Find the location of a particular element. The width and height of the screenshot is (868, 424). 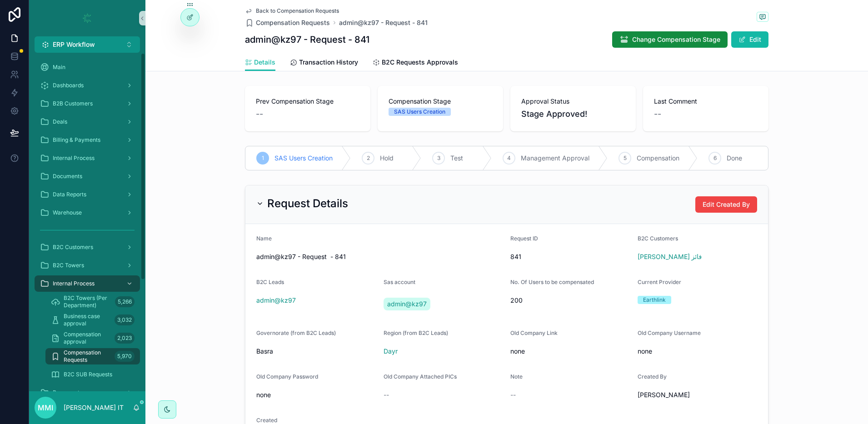

a: Compensation Requests5,970 is located at coordinates (93, 356).